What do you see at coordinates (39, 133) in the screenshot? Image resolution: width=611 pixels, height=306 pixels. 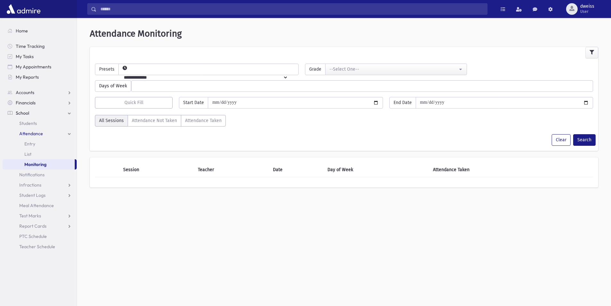 I see `a: Attendance` at bounding box center [39, 133].